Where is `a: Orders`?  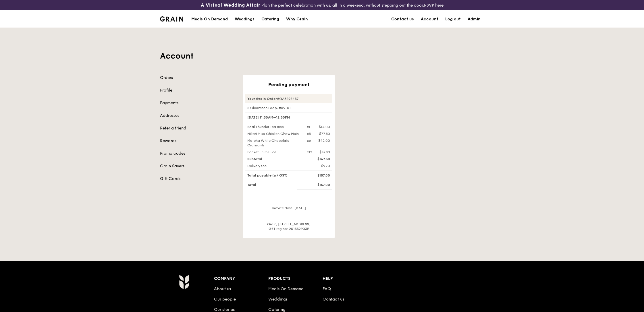
a: Orders is located at coordinates (198, 77).